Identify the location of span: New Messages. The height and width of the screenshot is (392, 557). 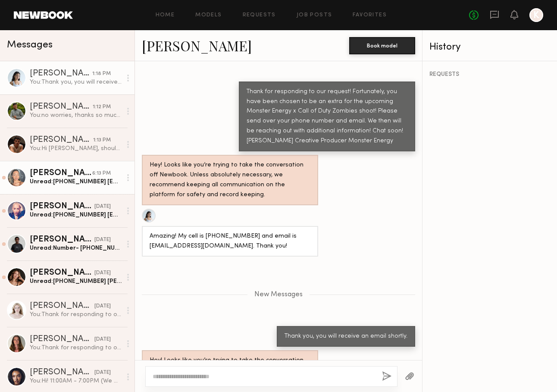
(278, 294).